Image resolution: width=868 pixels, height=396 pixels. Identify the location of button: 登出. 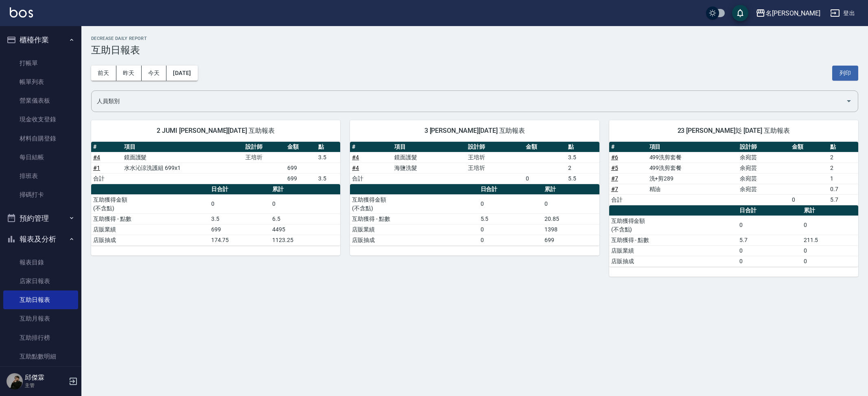
(843, 13).